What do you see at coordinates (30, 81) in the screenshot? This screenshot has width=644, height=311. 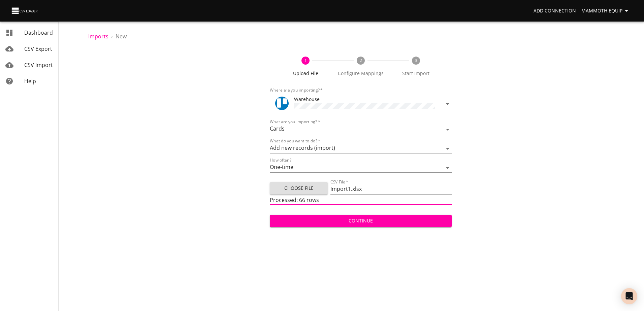 I see `span: Help` at bounding box center [30, 81].